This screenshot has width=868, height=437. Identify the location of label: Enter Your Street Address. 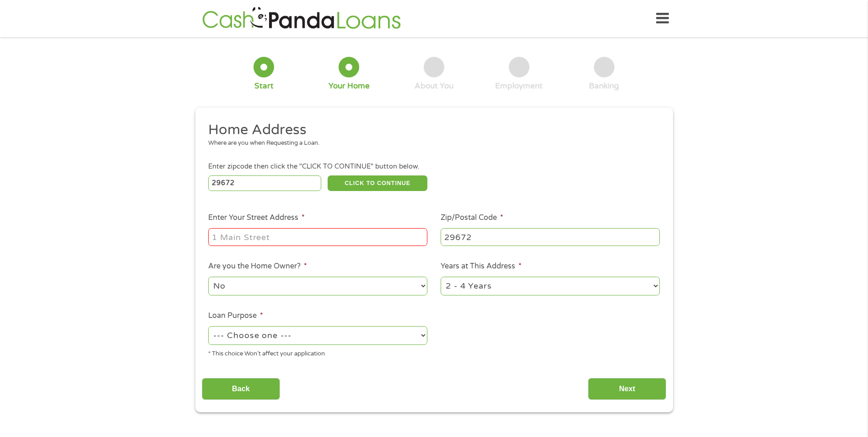
(256, 217).